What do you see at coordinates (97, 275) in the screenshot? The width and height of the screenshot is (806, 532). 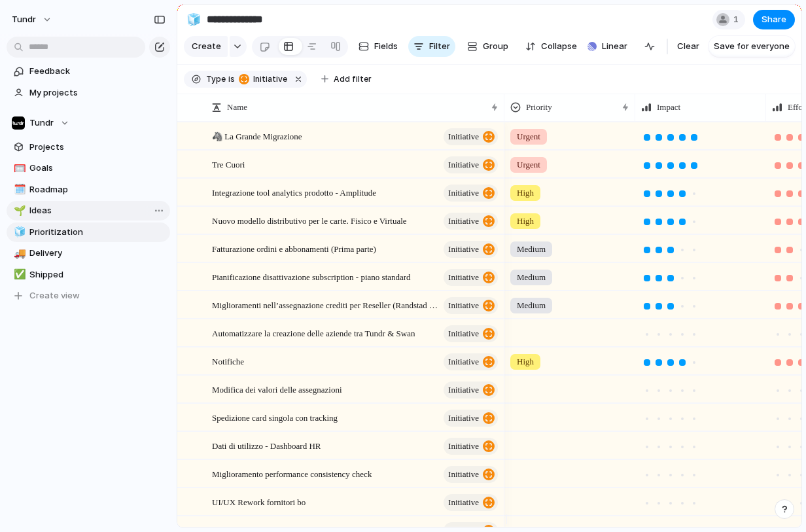 I see `span: Shipped` at bounding box center [97, 275].